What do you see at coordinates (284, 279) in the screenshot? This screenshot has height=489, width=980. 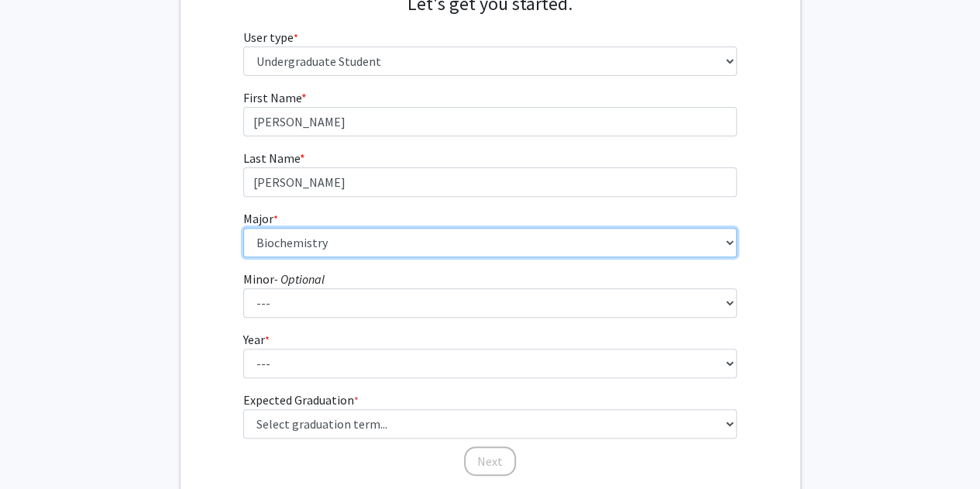 I see `label: Minor` at bounding box center [284, 279].